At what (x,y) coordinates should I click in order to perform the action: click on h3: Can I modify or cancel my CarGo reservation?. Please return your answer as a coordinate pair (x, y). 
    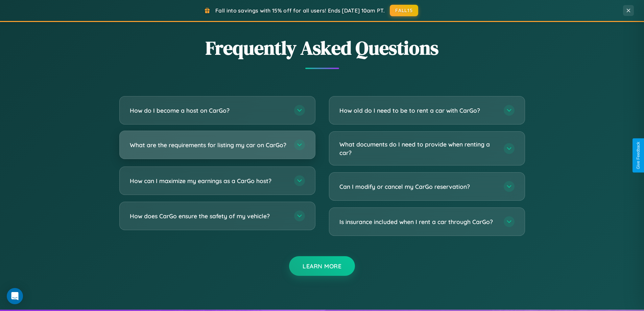
    Looking at the image, I should click on (418, 187).